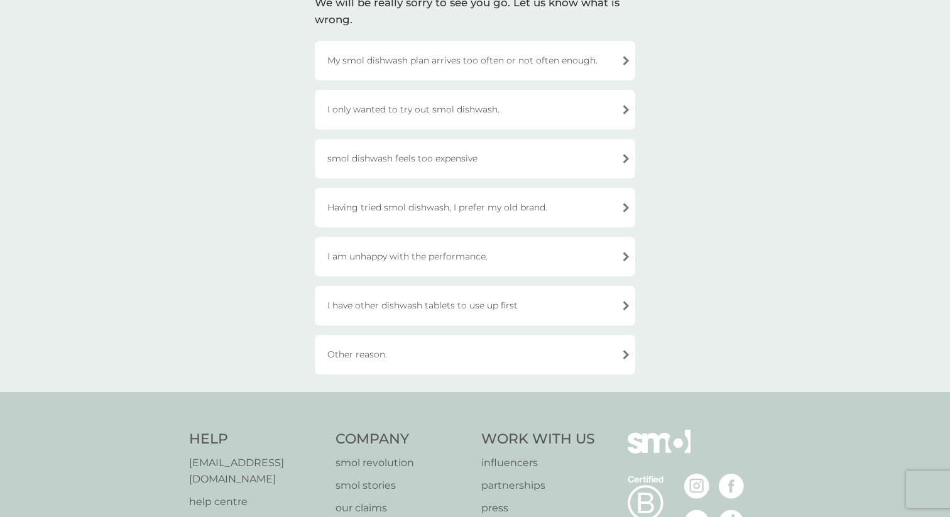 This screenshot has height=517, width=950. Describe the element at coordinates (475, 109) in the screenshot. I see `div: I only wanted to try out smol dishwash.` at that location.